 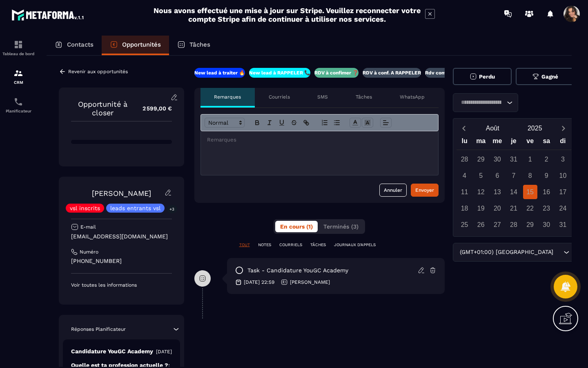 I want to click on p: RDV à confimer ❓, so click(x=337, y=73).